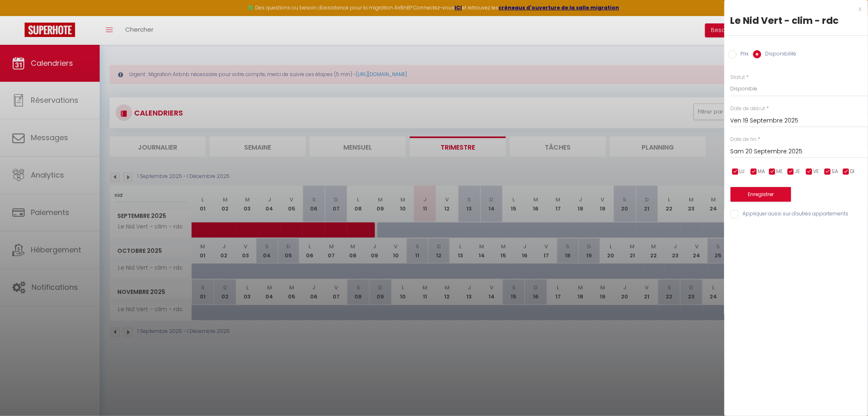  What do you see at coordinates (742, 171) in the screenshot?
I see `span: LU` at bounding box center [742, 171].